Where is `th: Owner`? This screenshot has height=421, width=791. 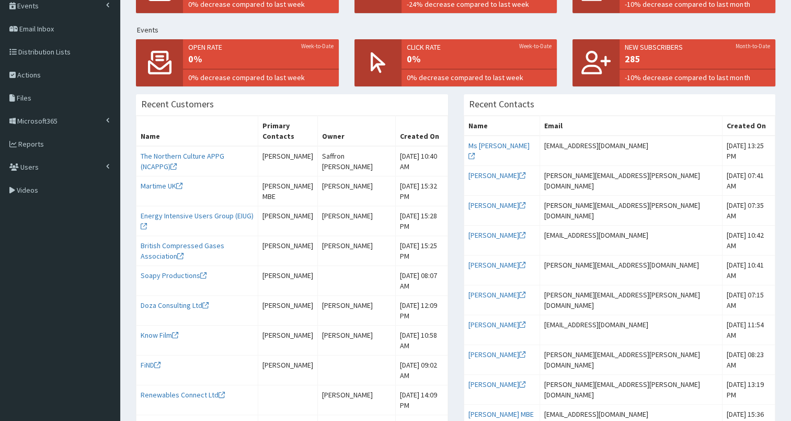 th: Owner is located at coordinates (357, 131).